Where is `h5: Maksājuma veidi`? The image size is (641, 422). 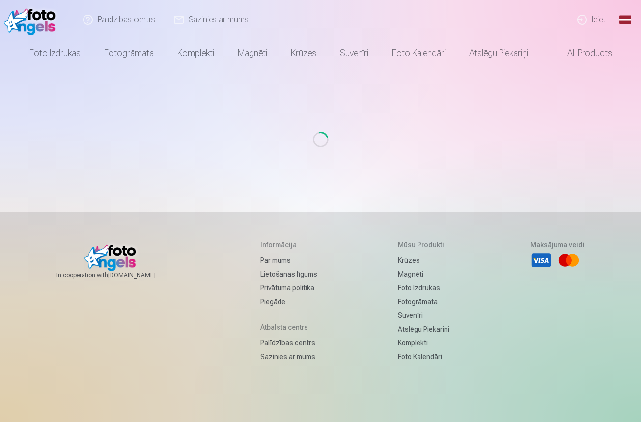
h5: Maksājuma veidi is located at coordinates (558, 245).